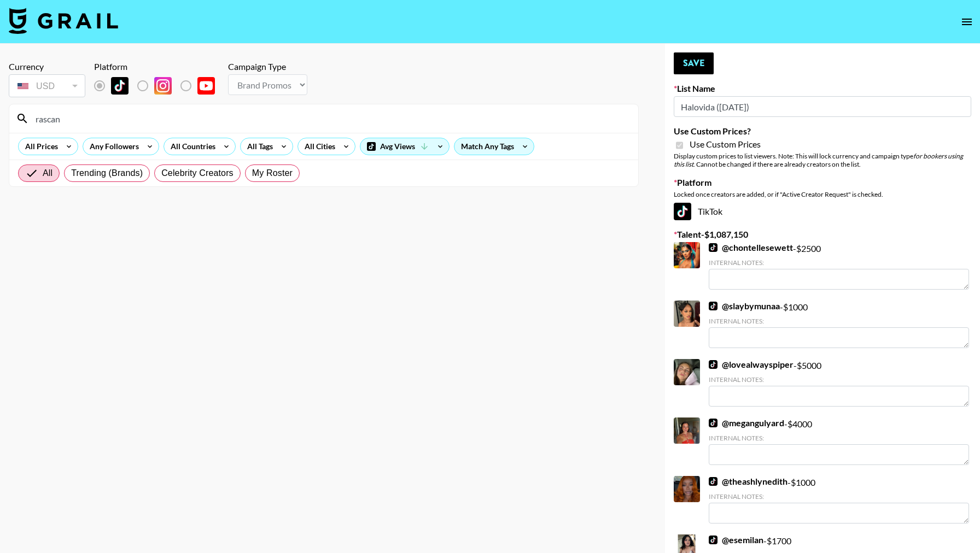  I want to click on img: YouTube, so click(206, 86).